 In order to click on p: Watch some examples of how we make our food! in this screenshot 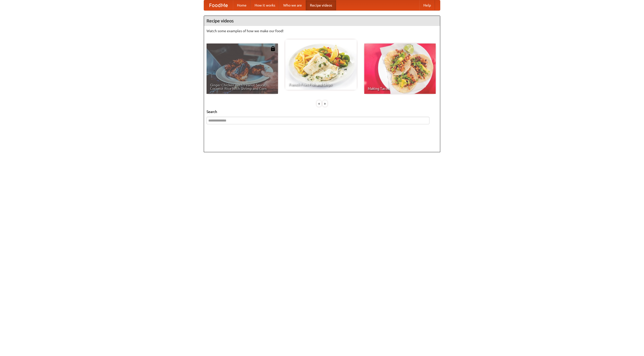, I will do `click(322, 31)`.